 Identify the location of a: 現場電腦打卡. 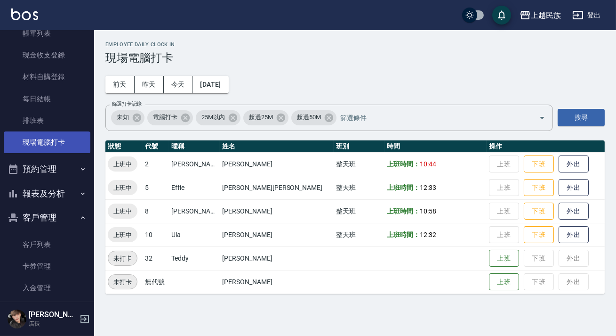
(47, 142).